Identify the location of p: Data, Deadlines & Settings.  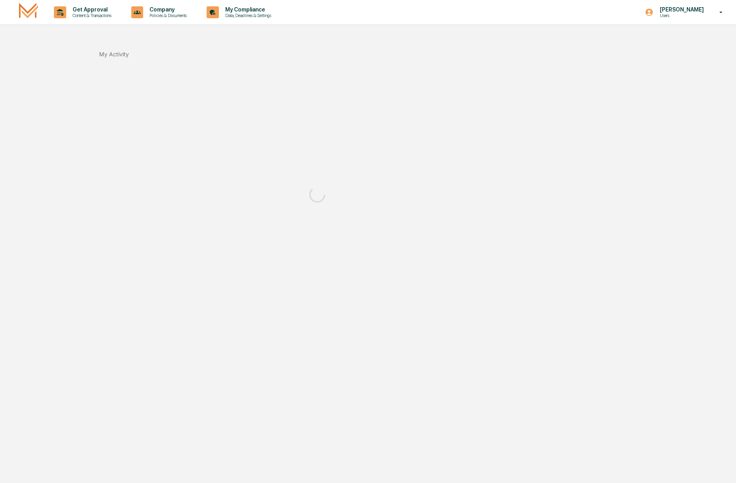
(247, 15).